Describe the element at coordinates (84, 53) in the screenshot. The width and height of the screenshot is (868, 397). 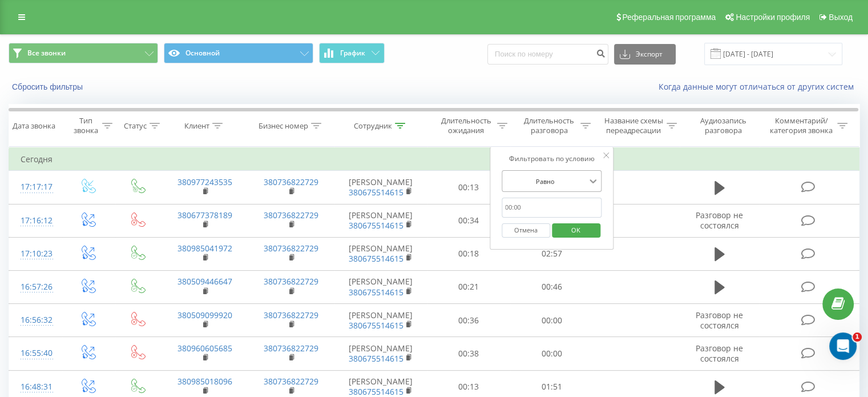
I see `button: Все звонки` at that location.